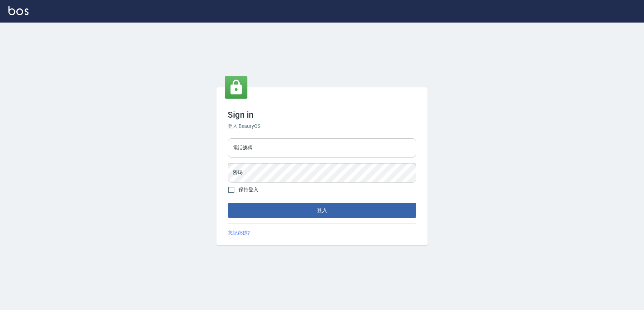  I want to click on img: Logo, so click(18, 10).